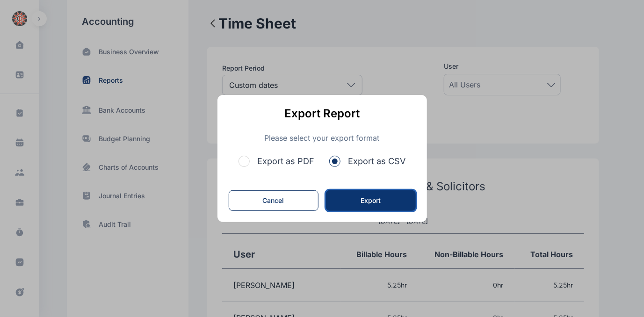 The width and height of the screenshot is (644, 317). What do you see at coordinates (322, 114) in the screenshot?
I see `div: Export Report` at bounding box center [322, 114].